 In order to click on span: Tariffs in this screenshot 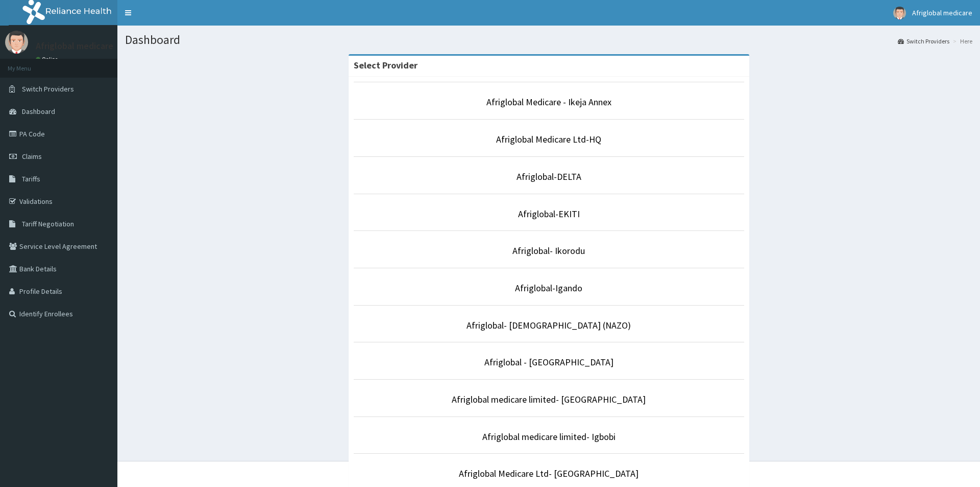, I will do `click(31, 179)`.